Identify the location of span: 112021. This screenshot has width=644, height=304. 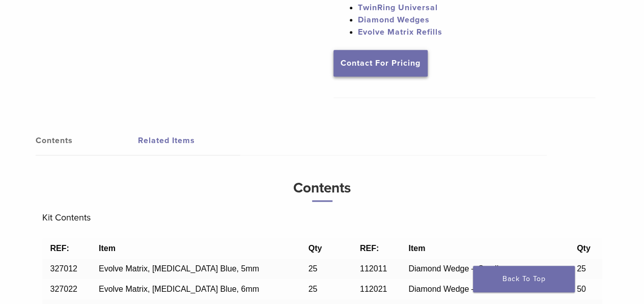
(373, 289).